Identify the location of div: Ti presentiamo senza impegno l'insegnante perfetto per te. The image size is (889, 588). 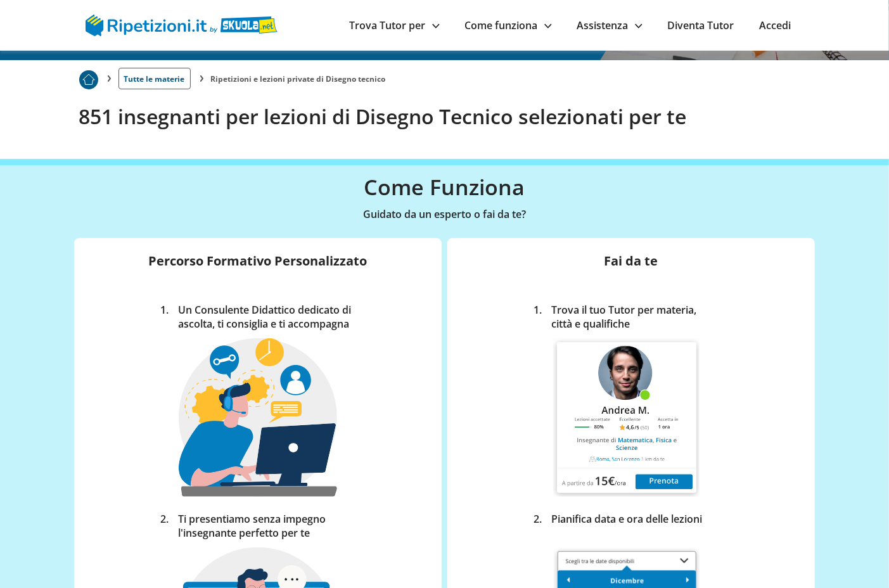
(267, 526).